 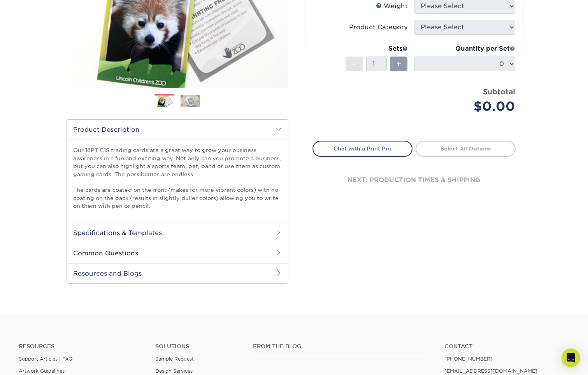 I want to click on p: Our 18PT C1S trading cards are a great way to grow your business awareness in a fun and exciting ..., so click(x=178, y=178).